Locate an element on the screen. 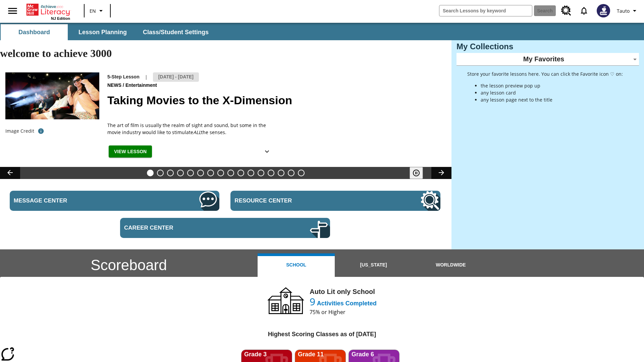  button: Slide 6 Solar Power to the People is located at coordinates (201, 173).